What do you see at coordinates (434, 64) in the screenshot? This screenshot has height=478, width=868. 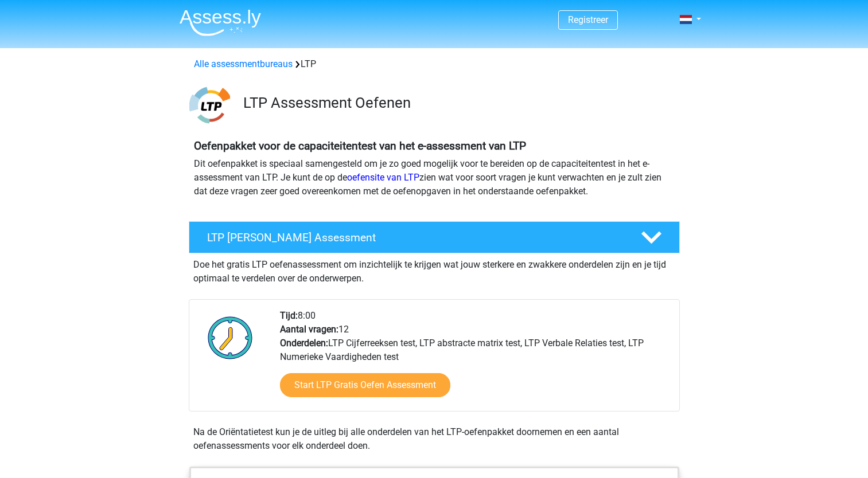 I see `div: LTP` at bounding box center [434, 64].